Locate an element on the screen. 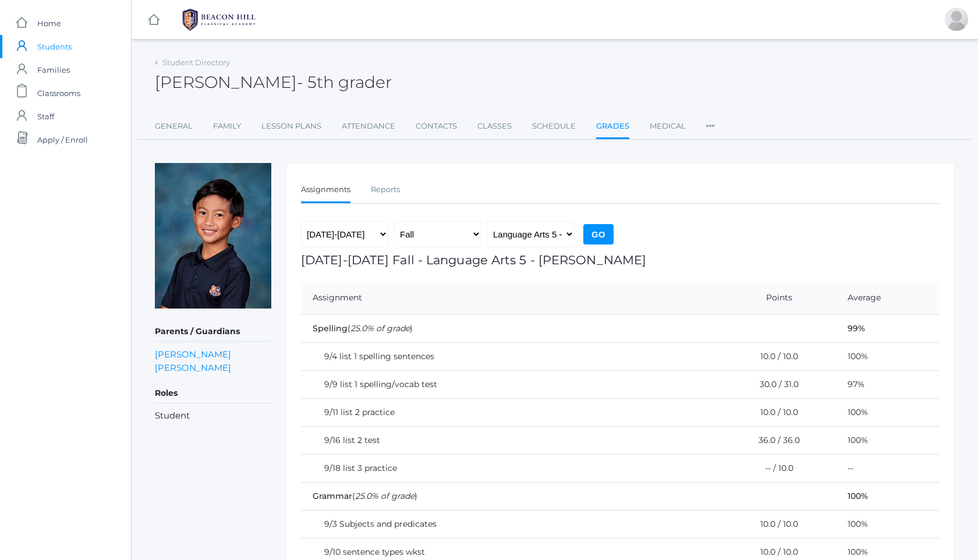 Image resolution: width=978 pixels, height=560 pixels. span: - 5th grader is located at coordinates (344, 82).